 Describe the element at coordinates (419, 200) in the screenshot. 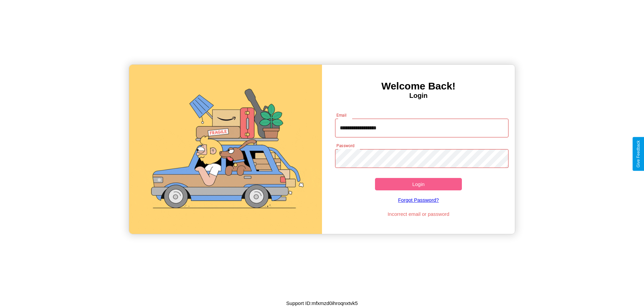

I see `a: Forgot Password?` at that location.